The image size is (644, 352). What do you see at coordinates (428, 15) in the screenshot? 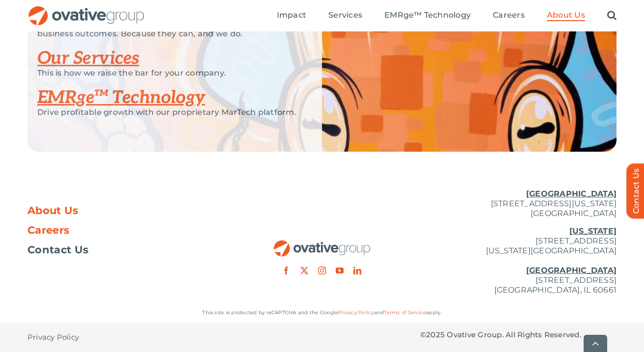
I see `span: EMRge™ Technology` at bounding box center [428, 15].